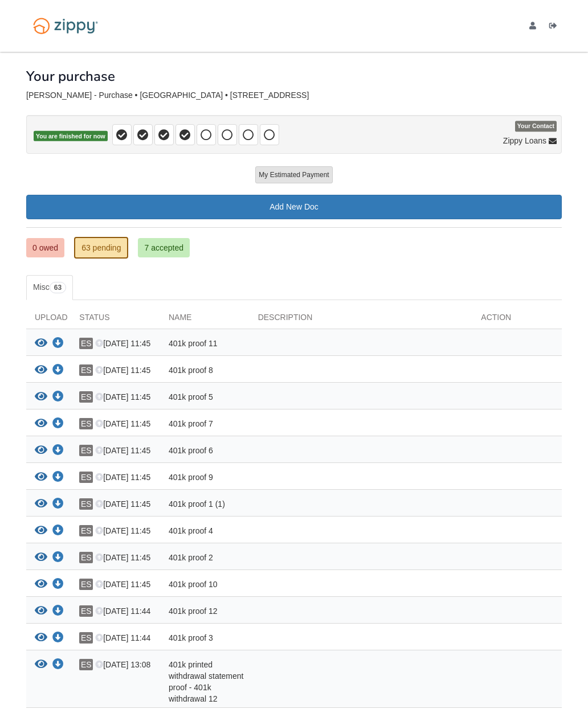 This screenshot has height=713, width=588. What do you see at coordinates (70, 136) in the screenshot?
I see `span: You are finished for now` at bounding box center [70, 136].